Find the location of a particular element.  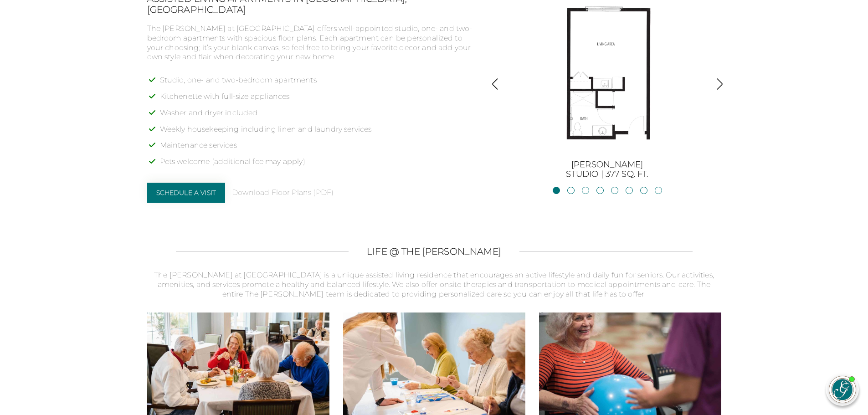

a: Download Floor Plans (PDF) is located at coordinates (282, 193).